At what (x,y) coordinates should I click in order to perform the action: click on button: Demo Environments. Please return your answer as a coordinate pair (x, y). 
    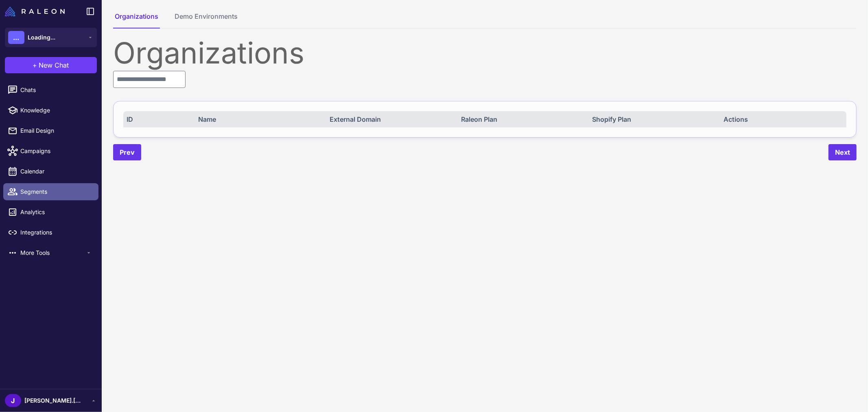
    Looking at the image, I should click on (206, 20).